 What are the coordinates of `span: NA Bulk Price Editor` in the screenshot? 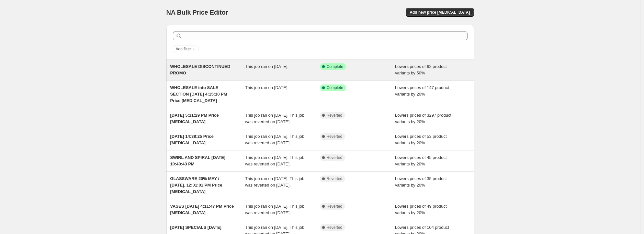 It's located at (198, 13).